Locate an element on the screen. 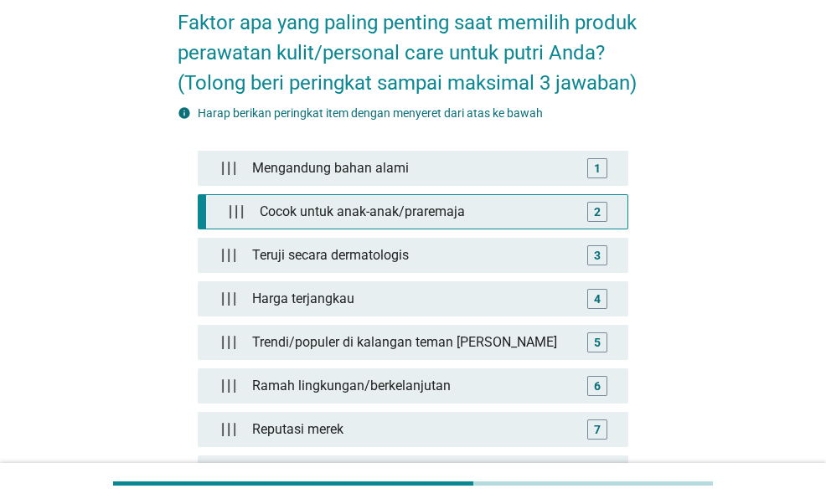 The image size is (826, 504). div: 2 is located at coordinates (597, 211).